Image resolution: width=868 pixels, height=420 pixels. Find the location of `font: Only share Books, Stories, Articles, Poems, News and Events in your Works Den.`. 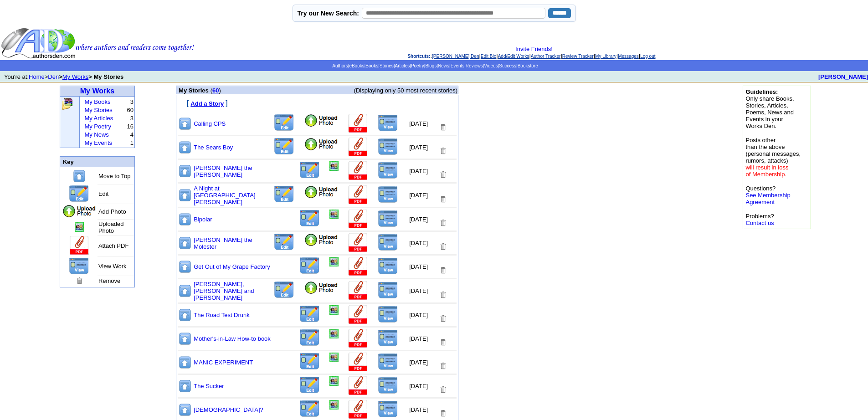

font: Only share Books, Stories, Articles, Poems, News and Events in your Works Den. is located at coordinates (769, 109).